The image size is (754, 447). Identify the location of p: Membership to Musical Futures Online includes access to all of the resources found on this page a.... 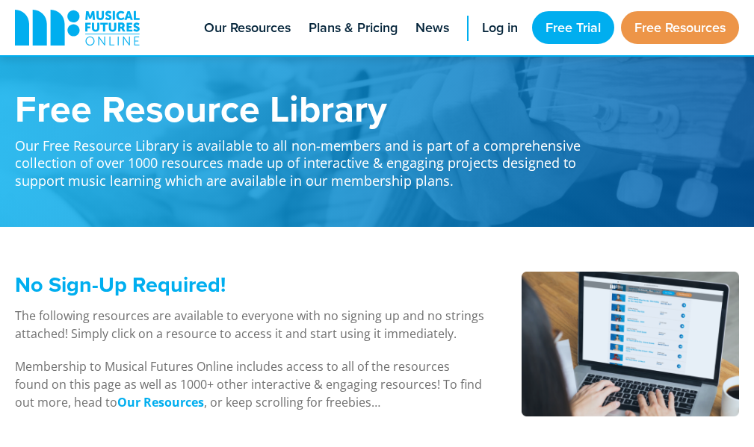
(250, 385).